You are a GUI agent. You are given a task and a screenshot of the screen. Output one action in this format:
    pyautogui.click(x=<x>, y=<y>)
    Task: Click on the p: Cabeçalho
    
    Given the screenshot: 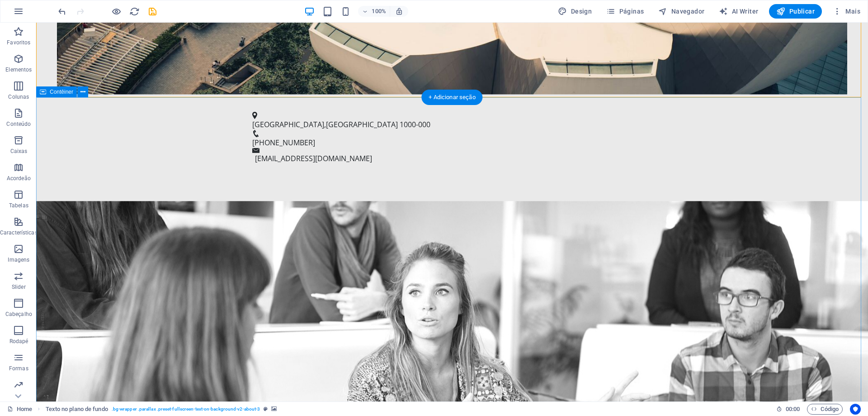 What is the action you would take?
    pyautogui.click(x=18, y=314)
    